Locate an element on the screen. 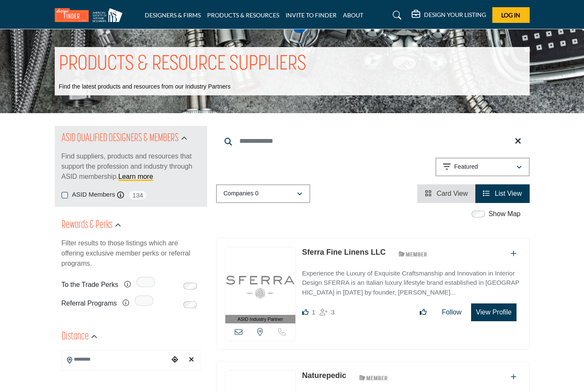  span: 1 is located at coordinates (314, 312).